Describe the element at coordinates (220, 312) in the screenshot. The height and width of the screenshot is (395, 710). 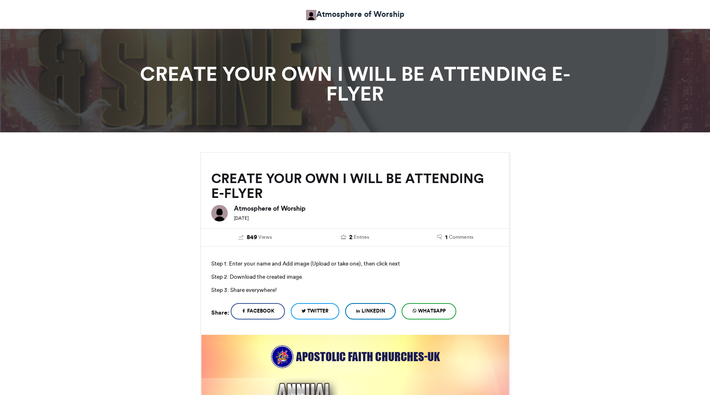
I see `h5: Share:` at that location.